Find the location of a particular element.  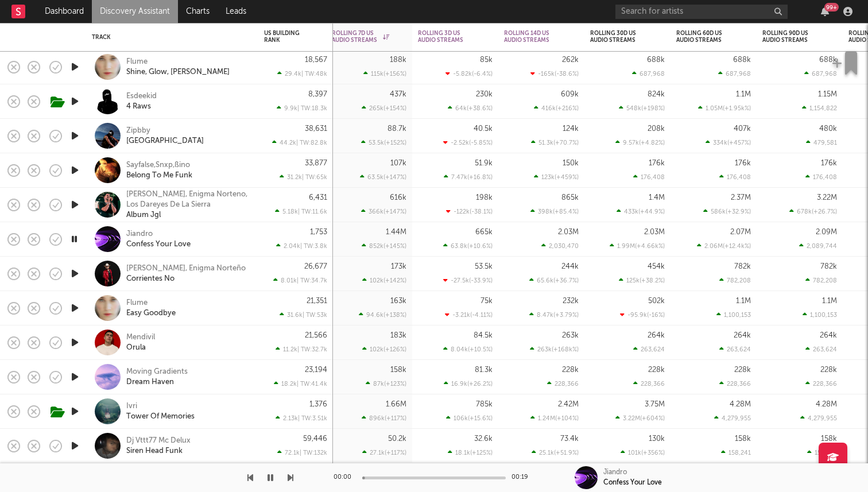

div: 480k is located at coordinates (828, 129).